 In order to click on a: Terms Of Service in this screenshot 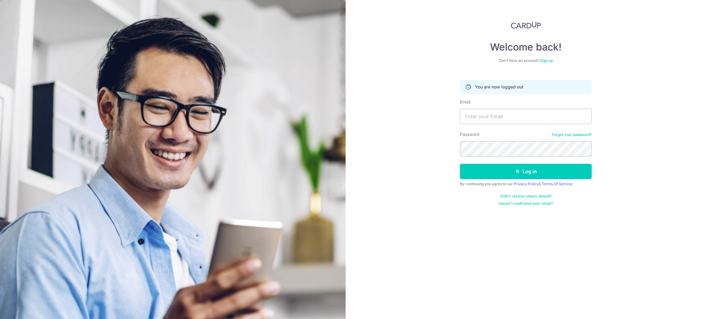, I will do `click(557, 184)`.